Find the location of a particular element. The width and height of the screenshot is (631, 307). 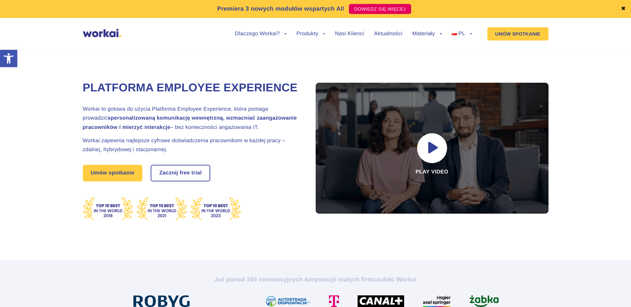

h1: Platforma Employee Experience is located at coordinates (191, 88).